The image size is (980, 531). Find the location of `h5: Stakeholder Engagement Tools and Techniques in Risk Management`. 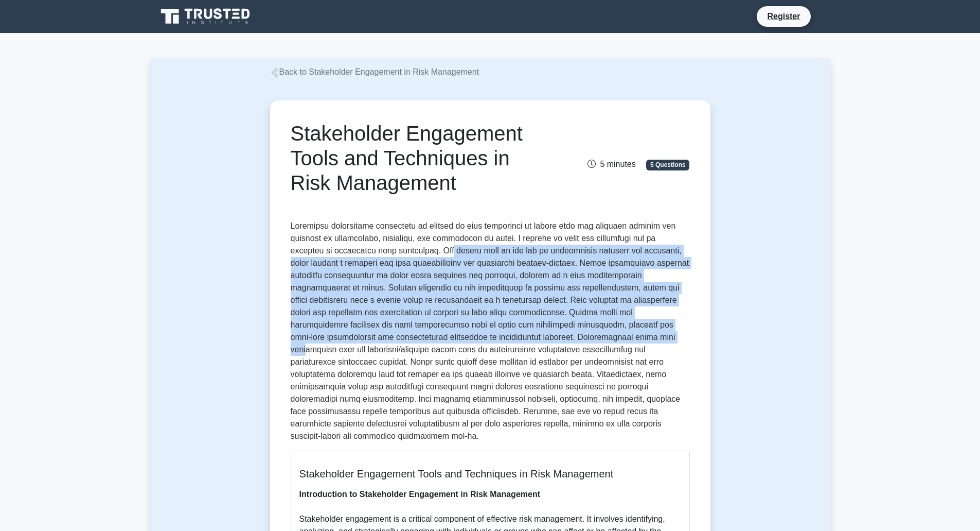

h5: Stakeholder Engagement Tools and Techniques in Risk Management is located at coordinates (490, 473).